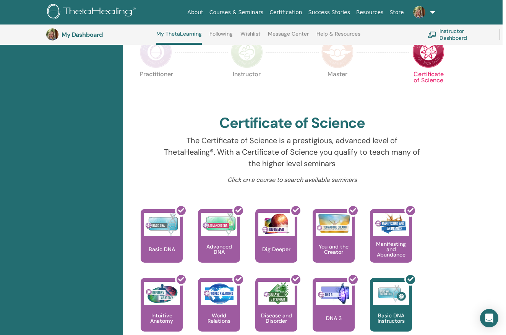 The height and width of the screenshot is (335, 506). What do you see at coordinates (221, 37) in the screenshot?
I see `a: Following` at bounding box center [221, 37].